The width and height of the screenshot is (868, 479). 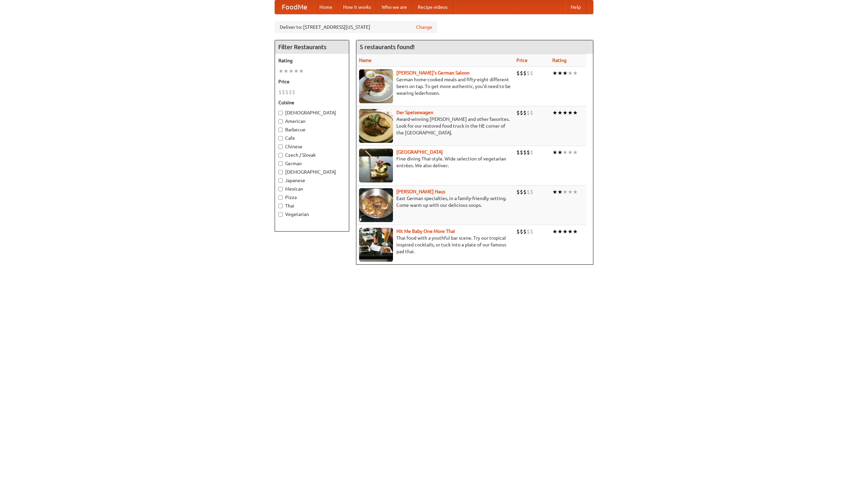 I want to click on a: FoodMe, so click(x=294, y=7).